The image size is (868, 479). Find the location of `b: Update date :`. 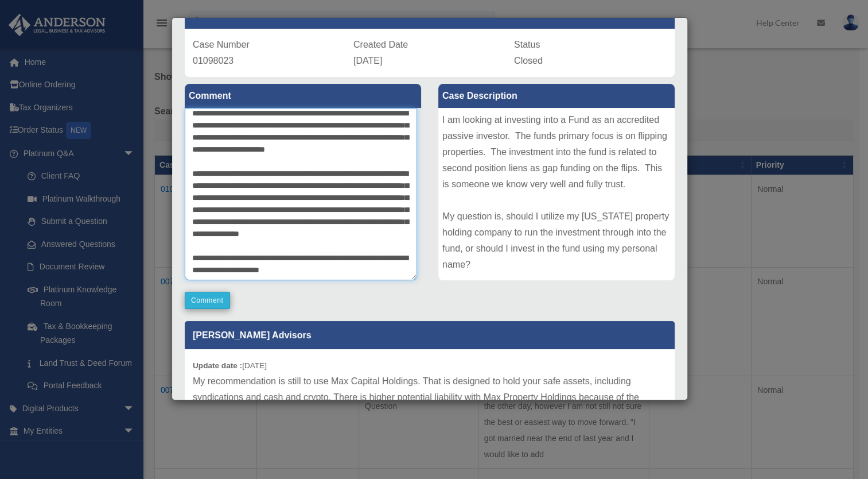

b: Update date : is located at coordinates (218, 365).